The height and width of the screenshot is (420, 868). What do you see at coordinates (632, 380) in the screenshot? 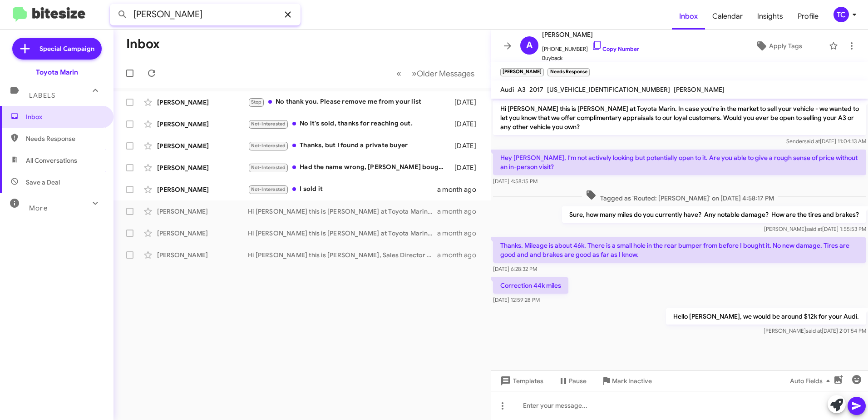
I see `span: Mark Inactive` at bounding box center [632, 380].